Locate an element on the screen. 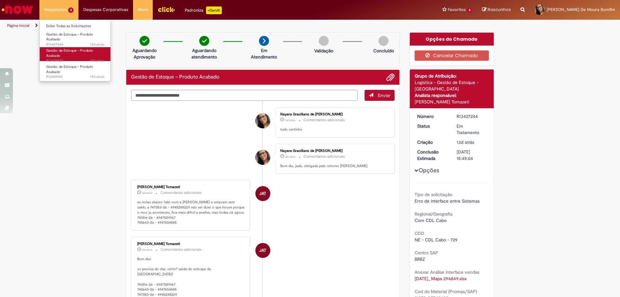  p: Validação is located at coordinates (323, 51).